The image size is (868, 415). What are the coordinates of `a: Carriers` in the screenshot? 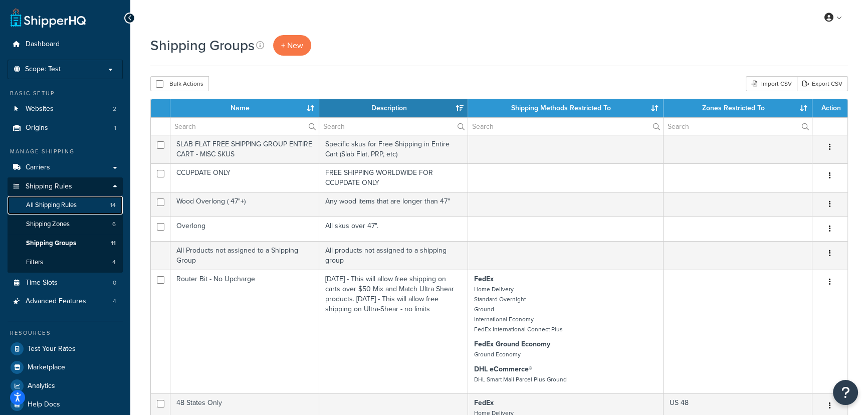 It's located at (65, 167).